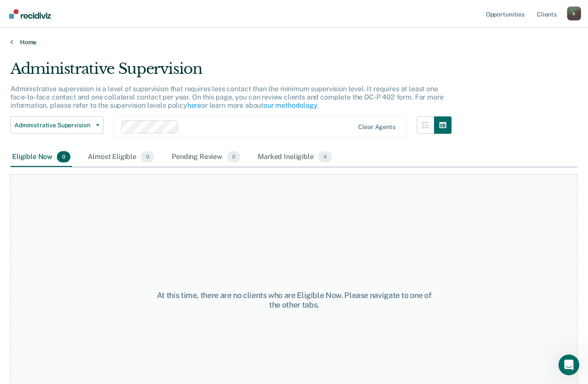 The width and height of the screenshot is (588, 384). I want to click on div: Pending Review0, so click(206, 157).